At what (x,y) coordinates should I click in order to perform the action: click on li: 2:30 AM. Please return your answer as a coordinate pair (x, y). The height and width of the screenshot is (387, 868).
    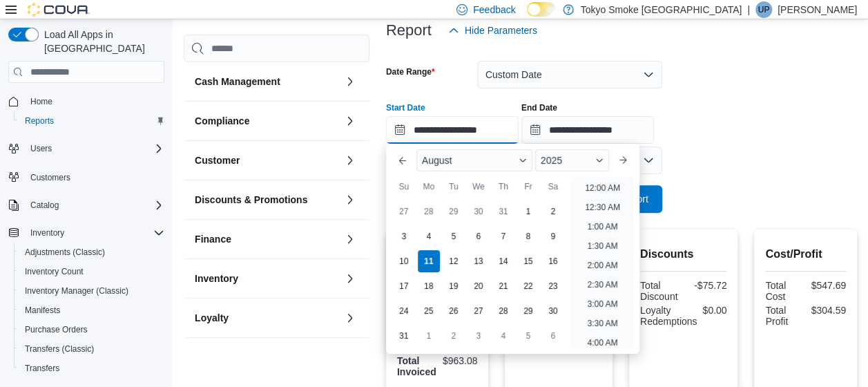
    Looking at the image, I should click on (602, 284).